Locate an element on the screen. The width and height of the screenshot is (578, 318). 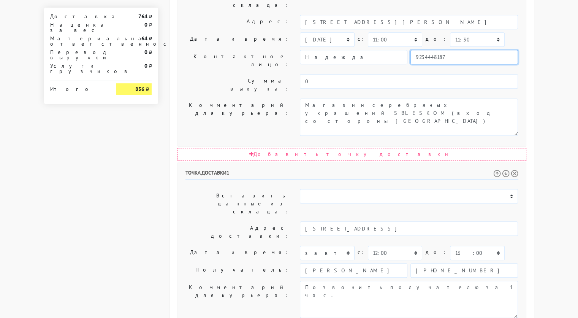
div: Добавить точку доставки is located at coordinates (352, 154).